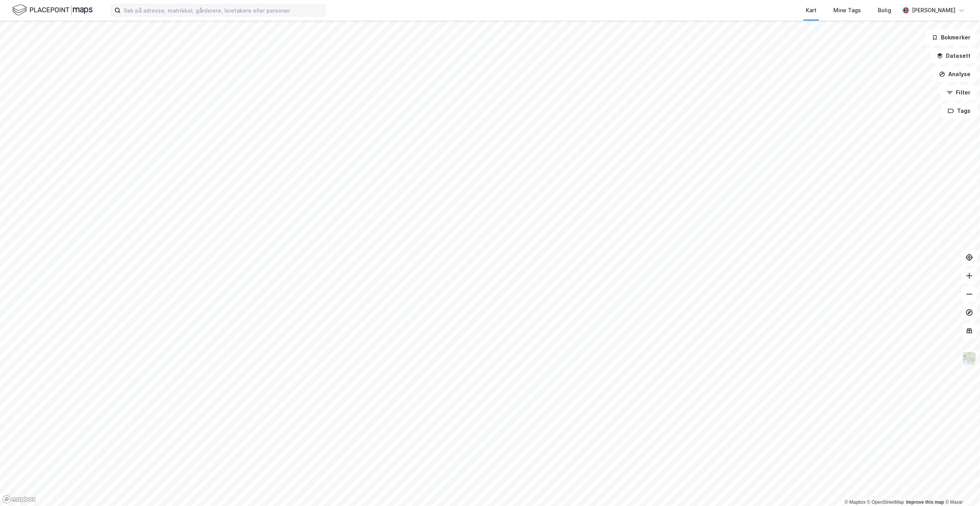 The height and width of the screenshot is (506, 980). What do you see at coordinates (847, 10) in the screenshot?
I see `div: Mine Tags` at bounding box center [847, 10].